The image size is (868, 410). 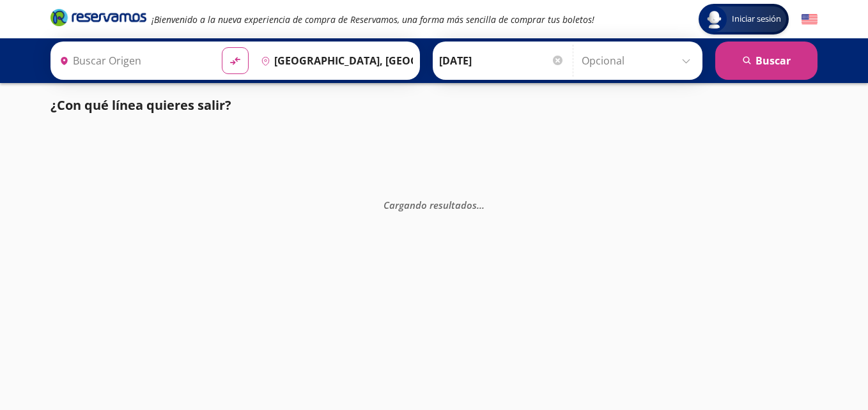 I want to click on button: Buscar, so click(x=766, y=61).